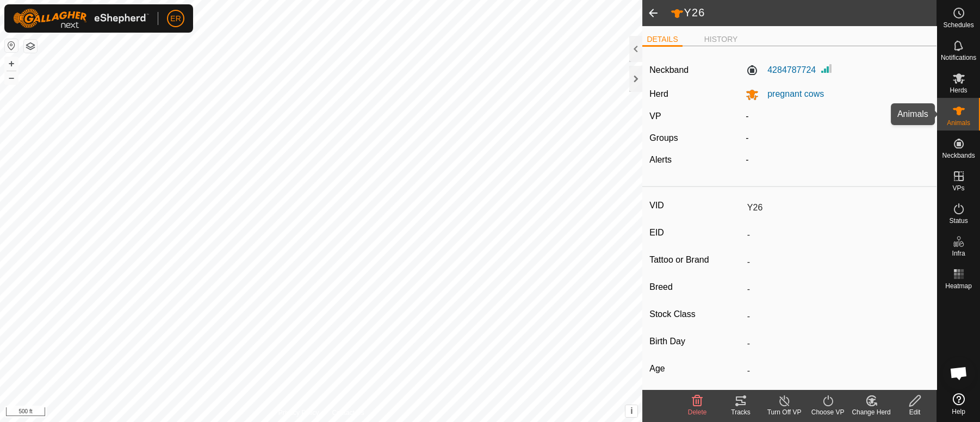 This screenshot has width=980, height=422. I want to click on label: Herd, so click(659, 93).